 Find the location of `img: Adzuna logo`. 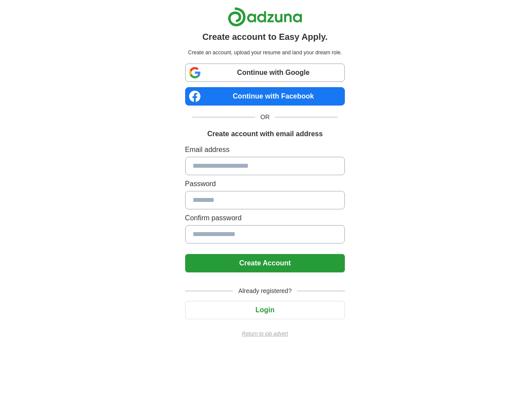

img: Adzuna logo is located at coordinates (265, 17).